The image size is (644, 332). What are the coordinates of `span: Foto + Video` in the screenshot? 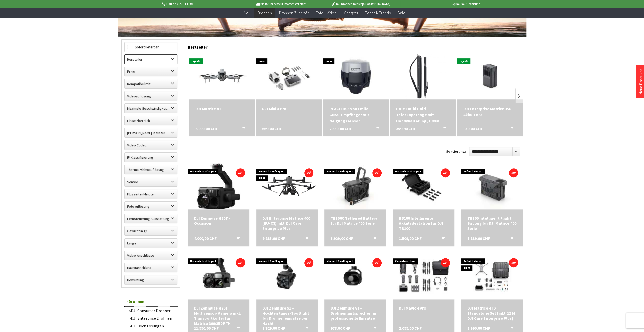 It's located at (326, 13).